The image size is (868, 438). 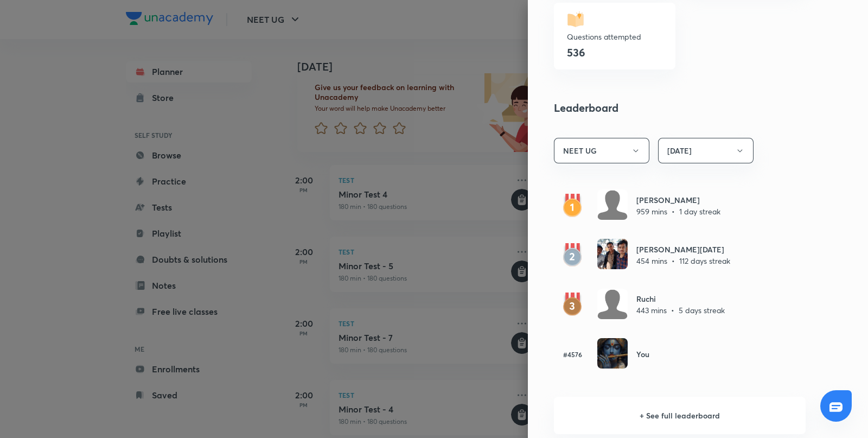 What do you see at coordinates (572, 305) in the screenshot?
I see `img: rank3.svg` at bounding box center [572, 305].